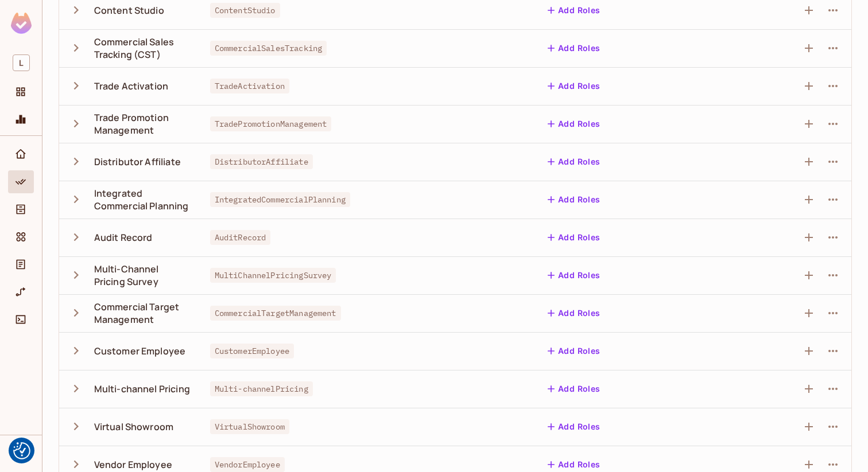 This screenshot has height=472, width=868. I want to click on span: Multi-channelPricing, so click(261, 389).